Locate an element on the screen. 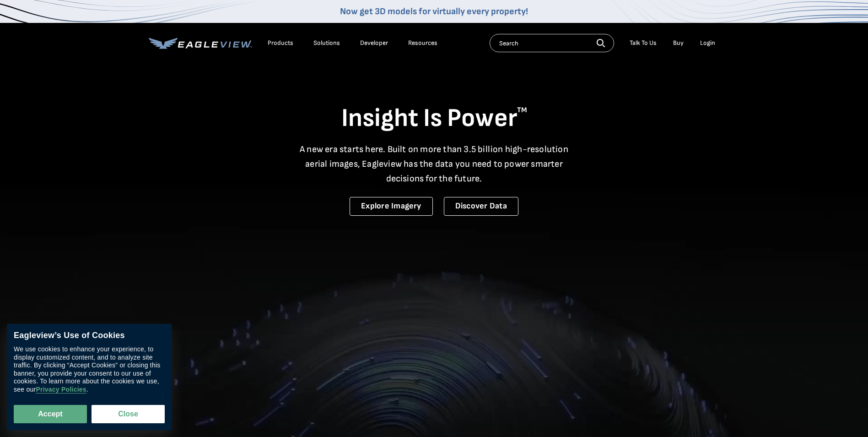  a: Now get 3D models for virtually every property! is located at coordinates (434, 12).